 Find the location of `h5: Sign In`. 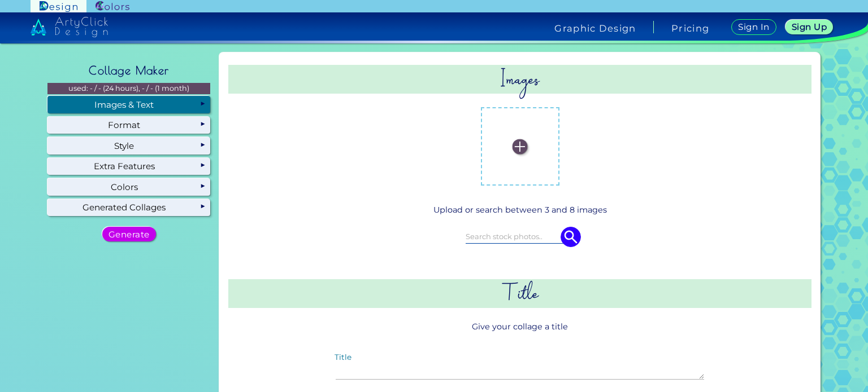

h5: Sign In is located at coordinates (753, 27).